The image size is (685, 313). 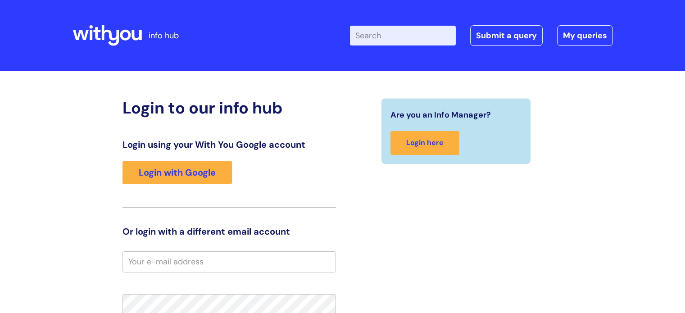 I want to click on h3: Or login with a different email account, so click(x=229, y=231).